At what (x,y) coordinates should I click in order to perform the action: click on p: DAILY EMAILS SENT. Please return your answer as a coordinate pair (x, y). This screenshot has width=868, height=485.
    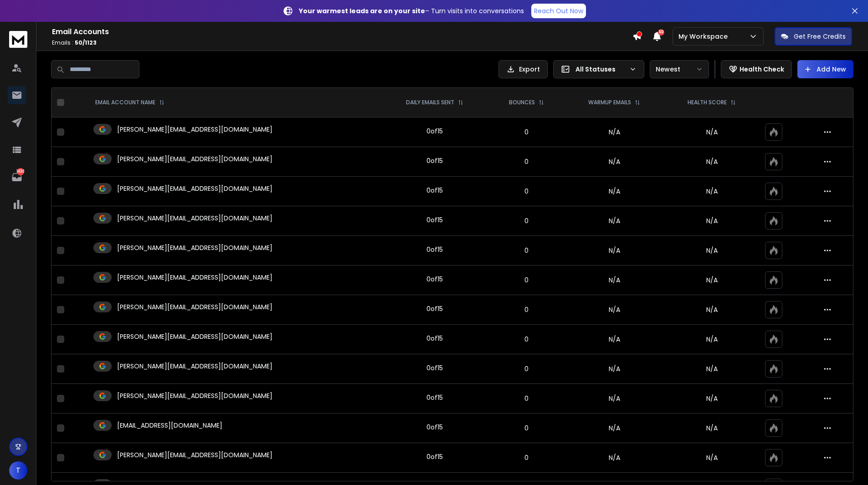
    Looking at the image, I should click on (430, 102).